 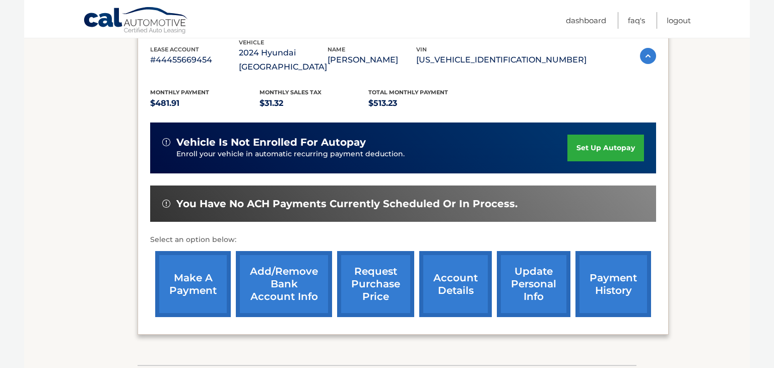 What do you see at coordinates (606, 148) in the screenshot?
I see `a: set up autopay` at bounding box center [606, 148].